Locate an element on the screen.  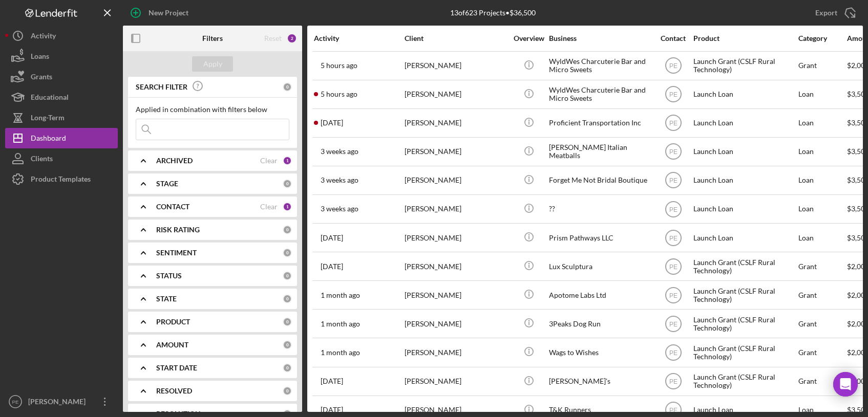
div: Client is located at coordinates (456, 39).